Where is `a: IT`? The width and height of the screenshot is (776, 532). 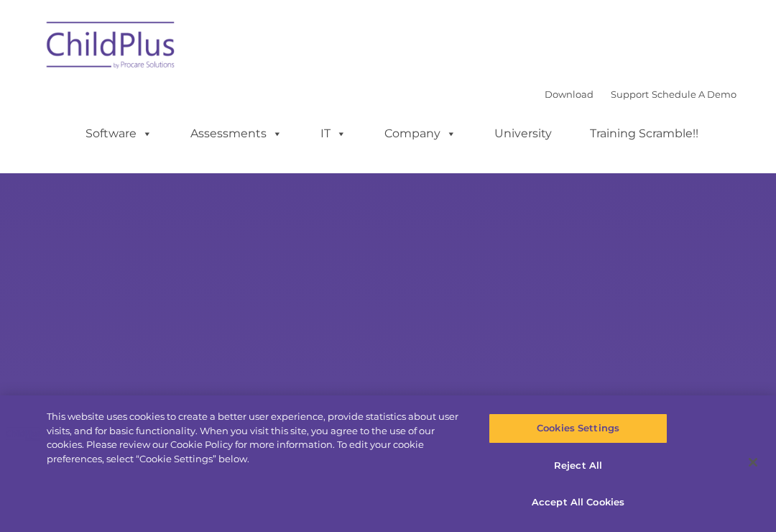 a: IT is located at coordinates (334, 134).